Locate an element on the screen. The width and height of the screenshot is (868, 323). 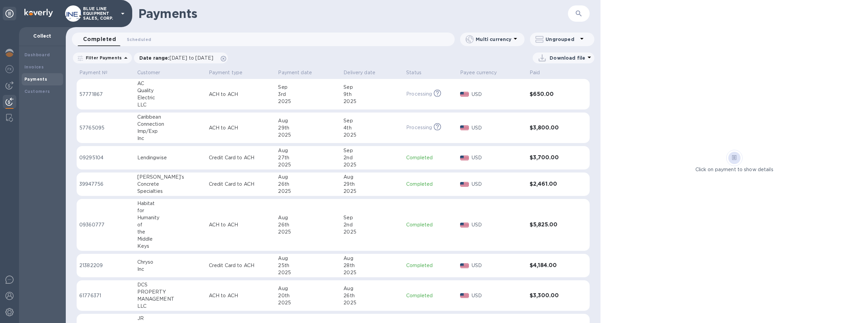
p: 57765095 is located at coordinates (106, 128).